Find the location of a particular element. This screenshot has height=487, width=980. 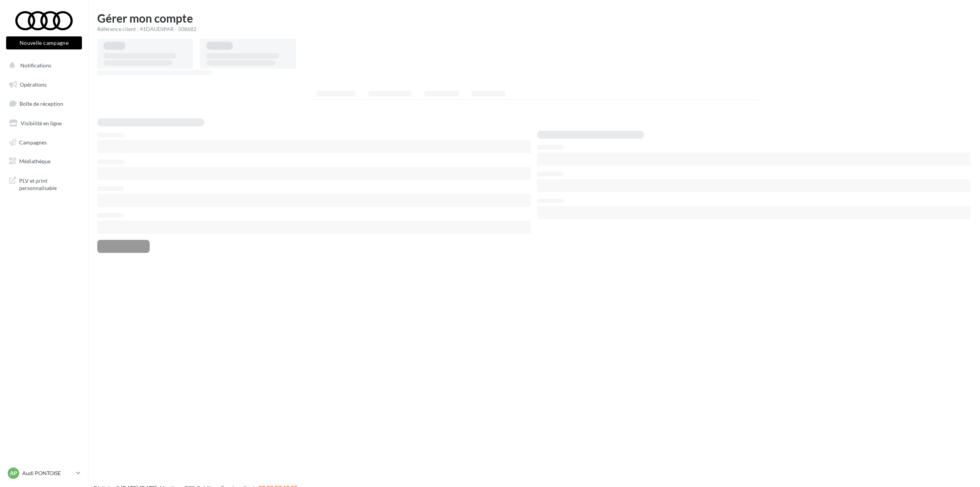

span: Médiathèque is located at coordinates (35, 161).